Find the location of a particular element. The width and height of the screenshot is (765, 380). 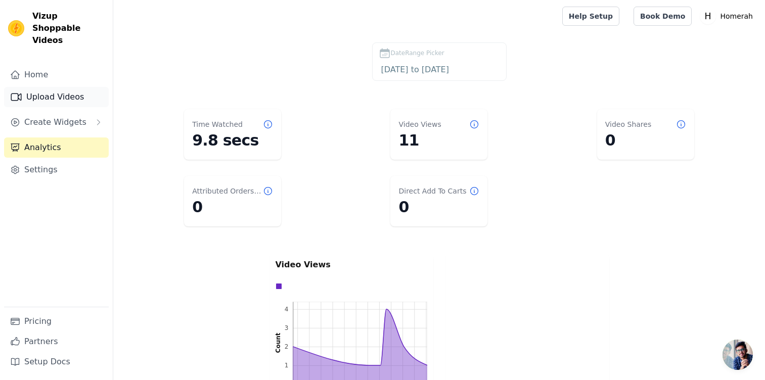

button: Create Widgets is located at coordinates (56, 122).